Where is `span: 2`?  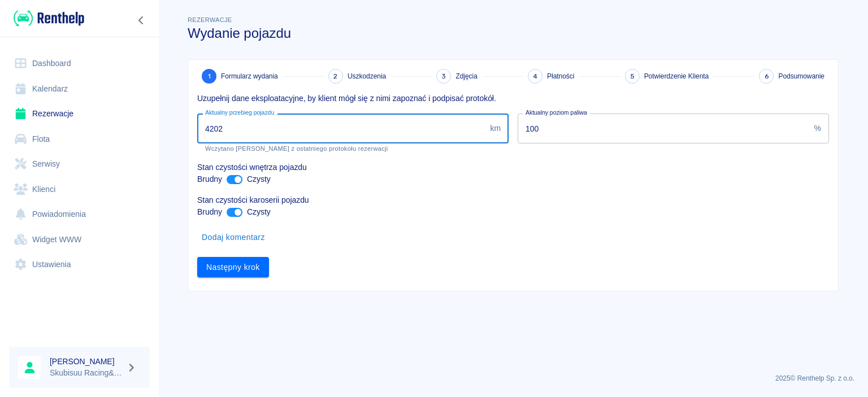 span: 2 is located at coordinates (335, 77).